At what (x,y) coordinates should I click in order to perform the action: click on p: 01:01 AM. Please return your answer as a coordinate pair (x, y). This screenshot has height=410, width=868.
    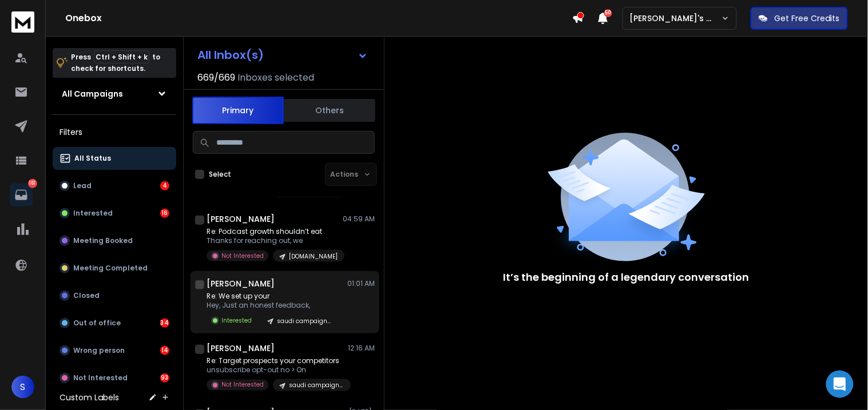
    Looking at the image, I should click on (361, 284).